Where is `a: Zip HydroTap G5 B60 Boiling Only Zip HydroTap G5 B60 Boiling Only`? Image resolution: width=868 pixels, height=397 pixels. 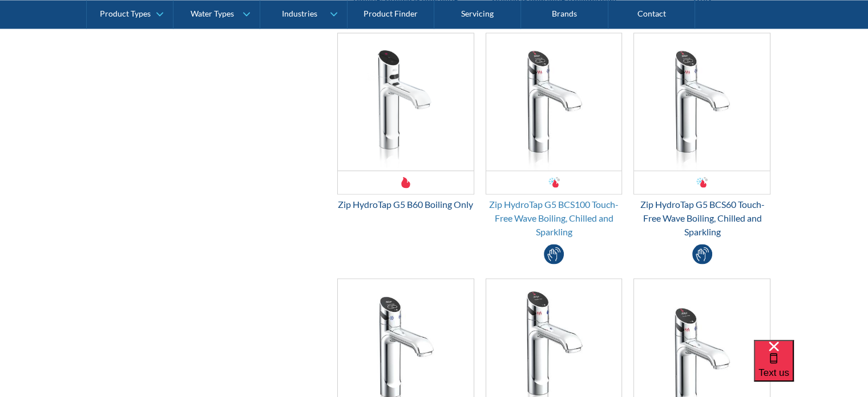 a: Zip HydroTap G5 B60 Boiling Only Zip HydroTap G5 B60 Boiling Only is located at coordinates (406, 122).